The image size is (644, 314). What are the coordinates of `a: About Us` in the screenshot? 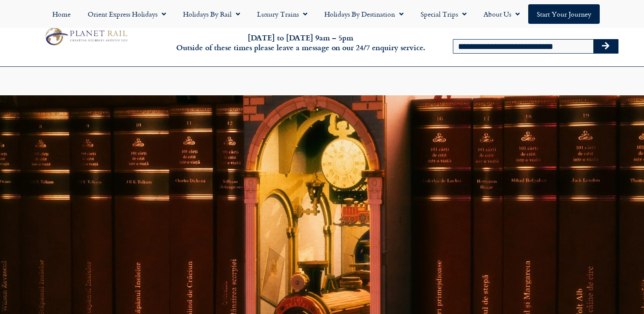 It's located at (502, 14).